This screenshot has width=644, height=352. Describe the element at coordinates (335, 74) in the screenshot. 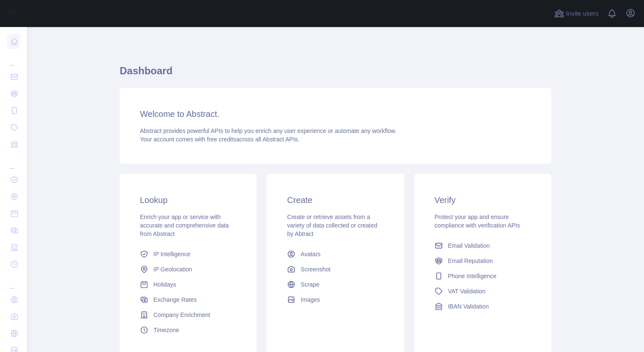

I see `h1: Dashboard` at that location.